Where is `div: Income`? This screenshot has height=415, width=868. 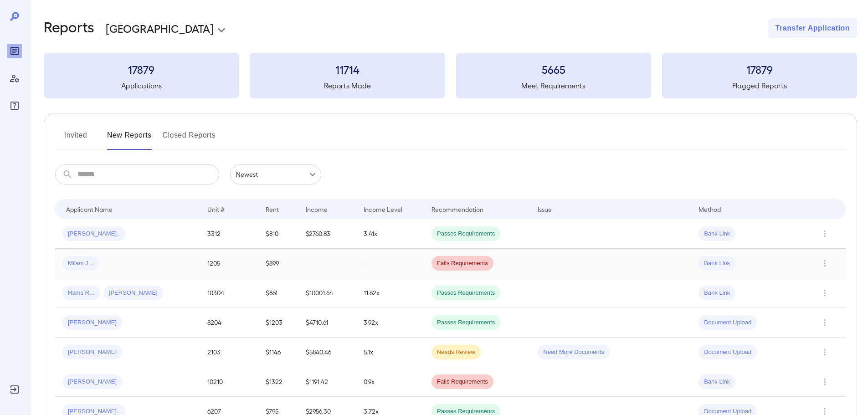
div: Income is located at coordinates (317, 209).